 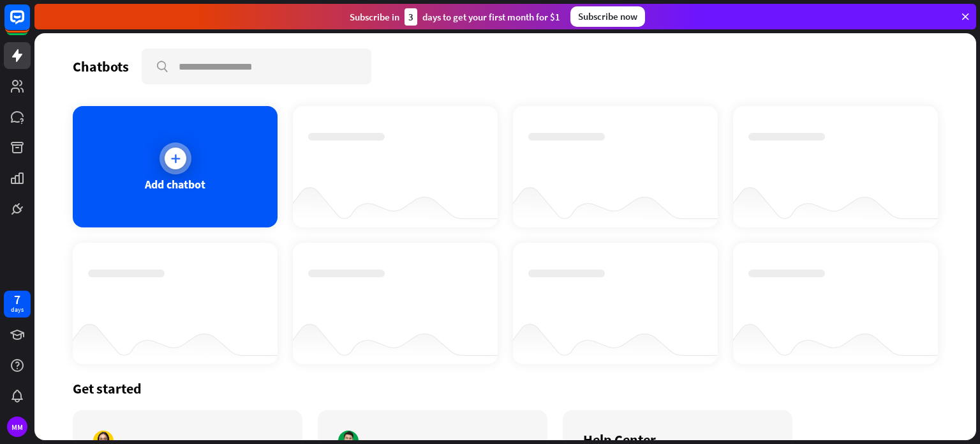 What do you see at coordinates (17, 304) in the screenshot?
I see `a: 7 days` at bounding box center [17, 304].